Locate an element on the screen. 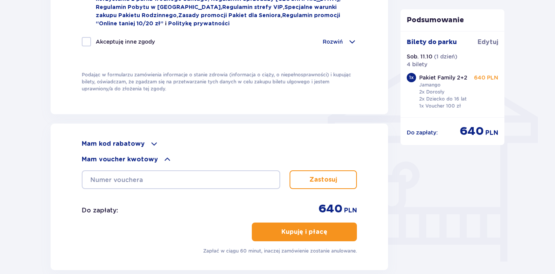 This screenshot has height=274, width=555. p: Mam voucher kwotowy is located at coordinates (120, 159).